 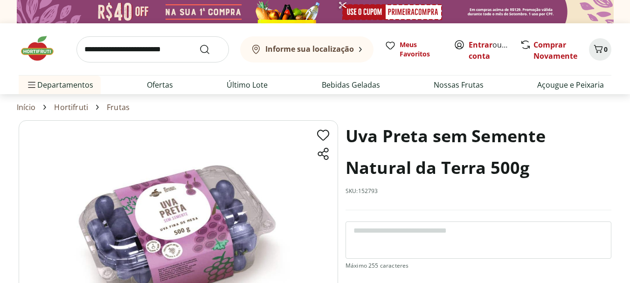 What do you see at coordinates (210, 49) in the screenshot?
I see `button: Submit Search` at bounding box center [210, 49].